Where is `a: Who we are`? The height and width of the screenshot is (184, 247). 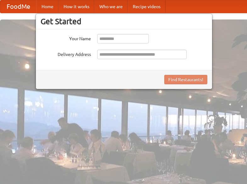
a: Who we are is located at coordinates (111, 7).